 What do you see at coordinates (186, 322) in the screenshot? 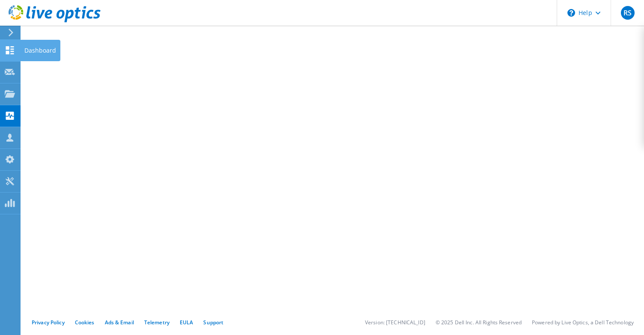
I see `a: EULA` at bounding box center [186, 322].